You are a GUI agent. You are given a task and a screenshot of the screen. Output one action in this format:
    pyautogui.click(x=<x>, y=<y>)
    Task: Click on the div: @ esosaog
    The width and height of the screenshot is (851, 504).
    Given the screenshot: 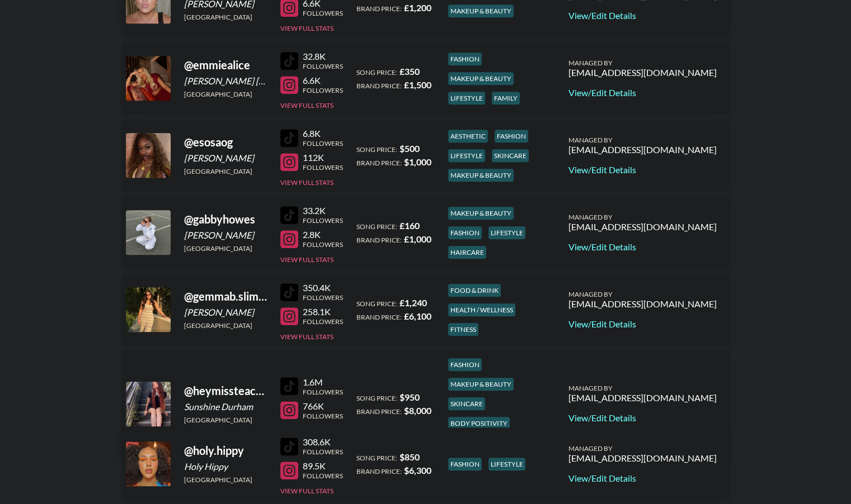 What is the action you would take?
    pyautogui.click(x=226, y=142)
    